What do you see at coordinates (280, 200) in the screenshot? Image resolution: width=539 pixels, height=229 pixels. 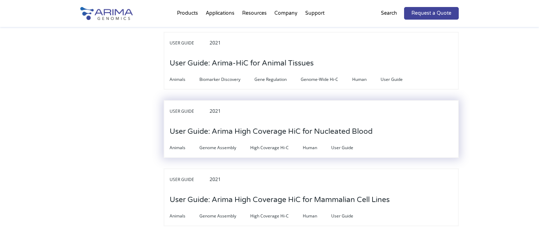 I see `h3: User Guide: Arima High Coverage HiC for Mammalian Cell Lines` at bounding box center [280, 200].